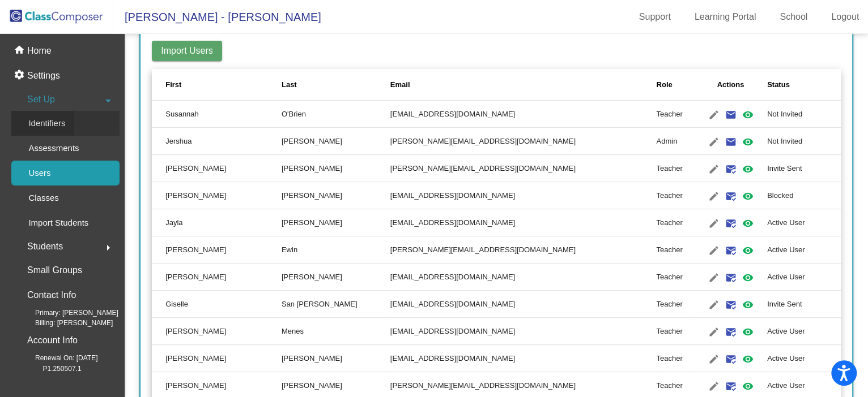 The height and width of the screenshot is (397, 868). Describe the element at coordinates (216, 305) in the screenshot. I see `td: Giselle` at that location.